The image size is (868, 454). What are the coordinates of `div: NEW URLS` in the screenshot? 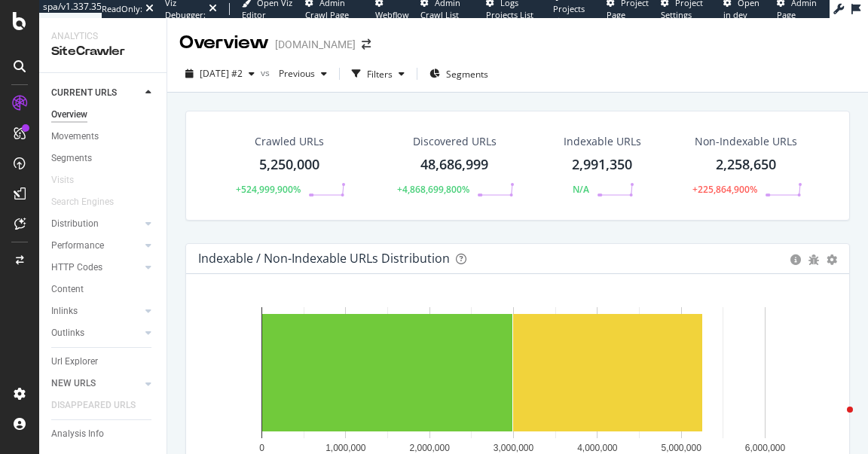 It's located at (73, 384).